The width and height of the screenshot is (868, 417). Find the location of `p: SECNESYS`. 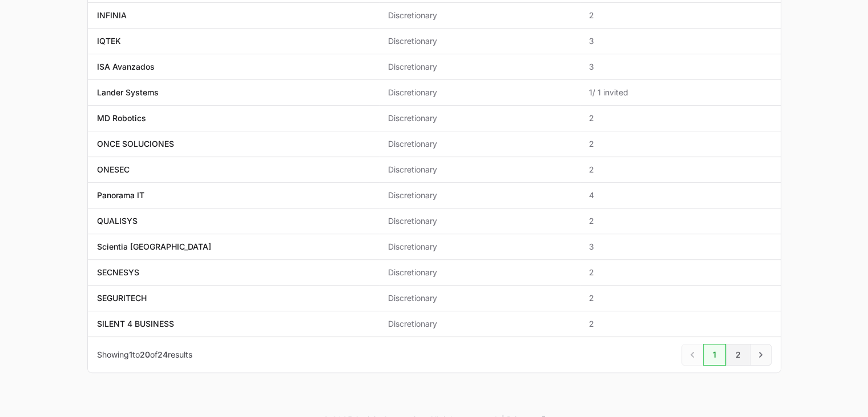

p: SECNESYS is located at coordinates (118, 272).